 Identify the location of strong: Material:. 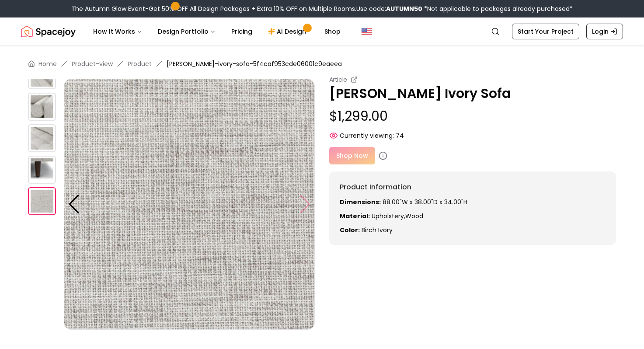
(355, 216).